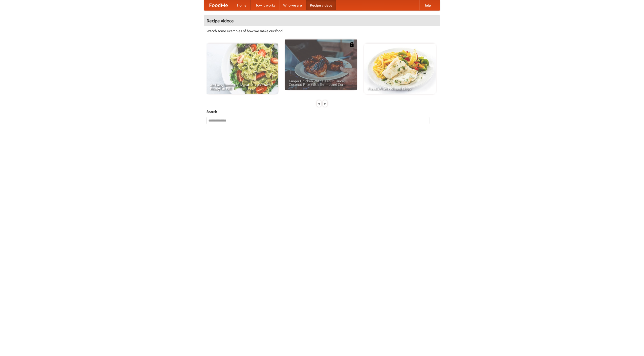  Describe the element at coordinates (241, 5) in the screenshot. I see `a: Home` at that location.